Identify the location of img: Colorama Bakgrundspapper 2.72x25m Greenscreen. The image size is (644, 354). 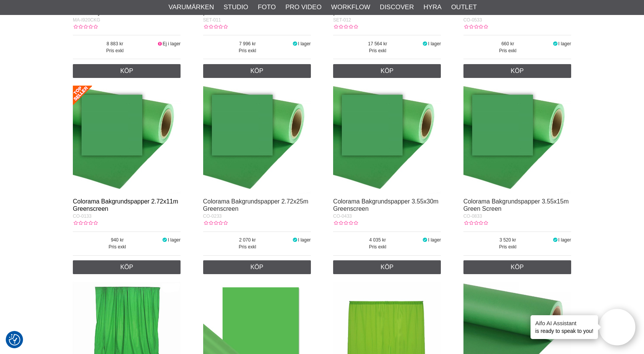
(257, 139).